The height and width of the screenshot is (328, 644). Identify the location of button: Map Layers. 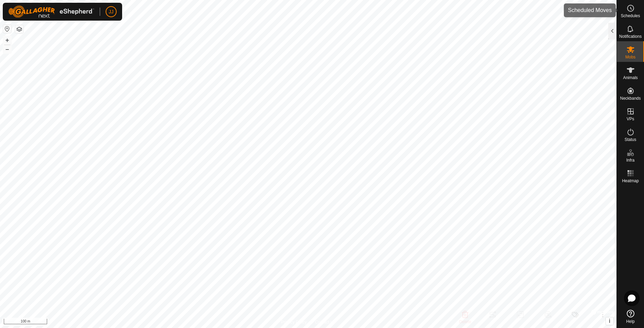
(19, 29).